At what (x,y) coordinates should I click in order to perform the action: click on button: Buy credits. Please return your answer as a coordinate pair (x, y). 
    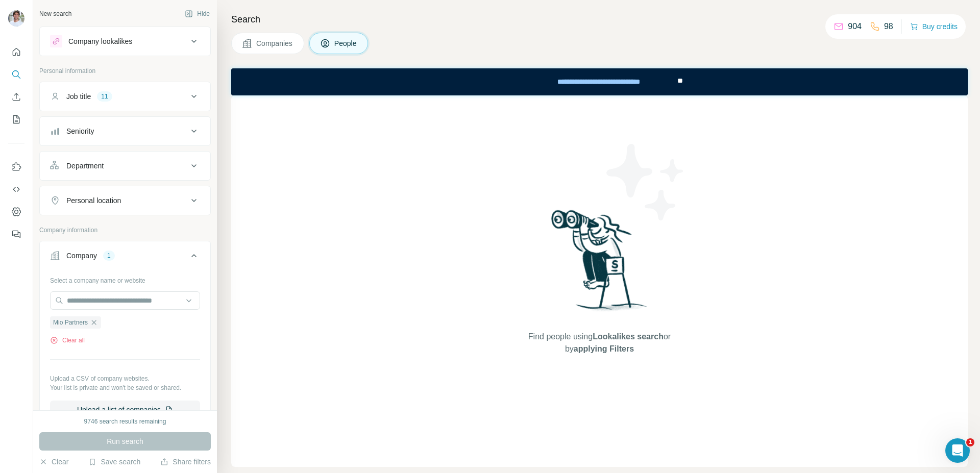
    Looking at the image, I should click on (934, 26).